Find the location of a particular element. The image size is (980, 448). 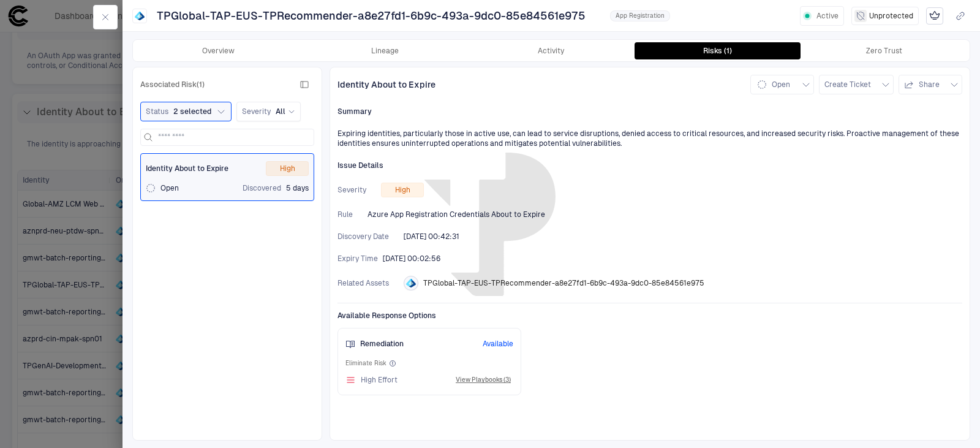

button: Create Ticket is located at coordinates (856, 84).